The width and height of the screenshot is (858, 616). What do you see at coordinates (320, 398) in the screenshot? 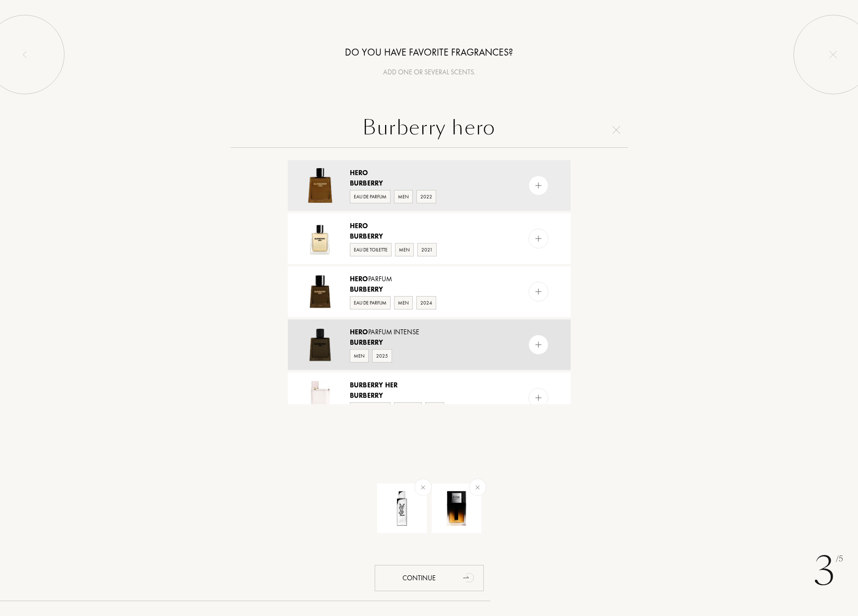
I see `img: Burberry Her` at bounding box center [320, 398].